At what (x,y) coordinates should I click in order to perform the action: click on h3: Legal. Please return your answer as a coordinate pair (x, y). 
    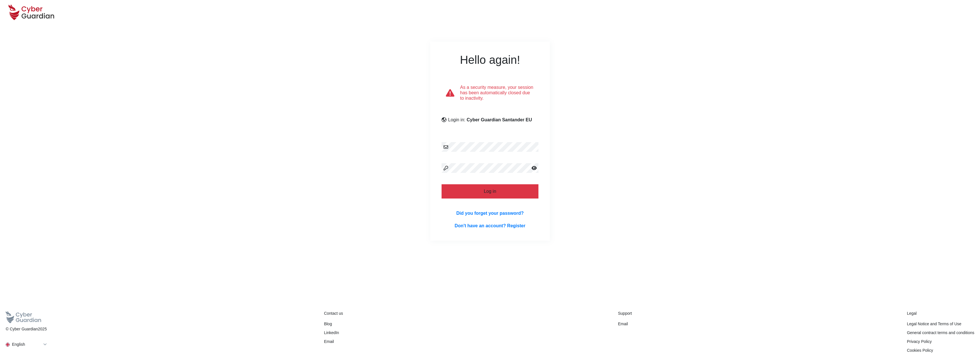
    Looking at the image, I should click on (940, 313).